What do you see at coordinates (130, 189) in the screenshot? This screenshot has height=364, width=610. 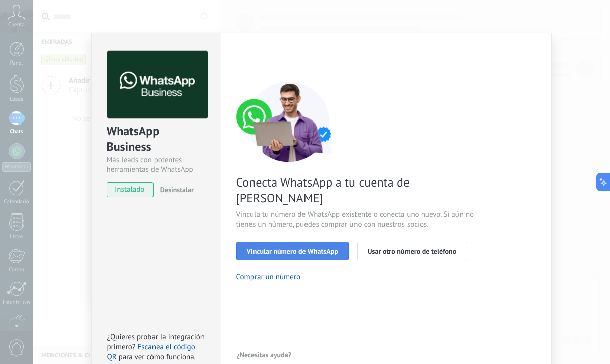 I see `span: instalado` at bounding box center [130, 189].